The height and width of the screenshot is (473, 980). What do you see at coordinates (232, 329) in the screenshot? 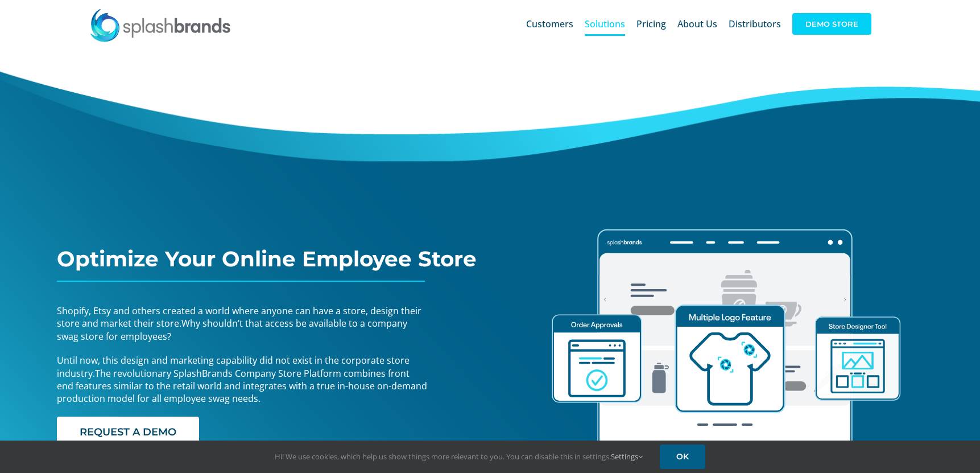
I see `span: Why shouldn’t that access be available to a company swag store for employees?` at bounding box center [232, 329].